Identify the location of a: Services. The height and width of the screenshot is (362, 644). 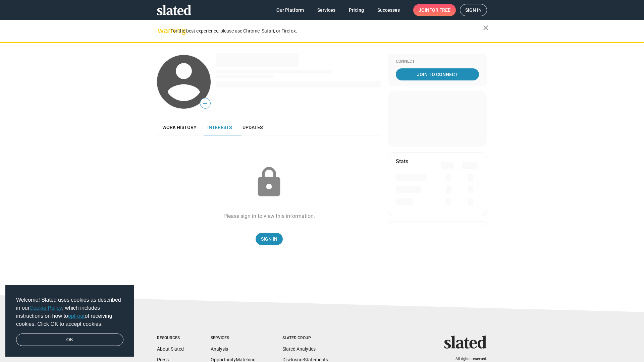
(326, 10).